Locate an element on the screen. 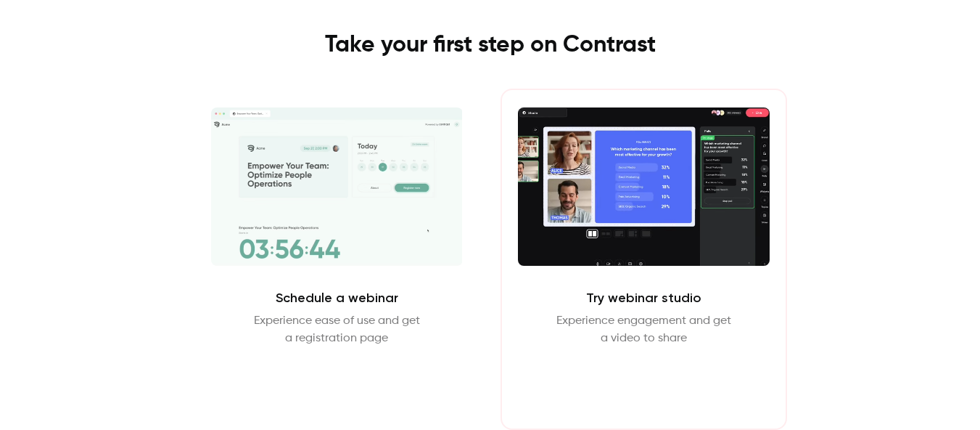  button: Enter Studio is located at coordinates (644, 382).